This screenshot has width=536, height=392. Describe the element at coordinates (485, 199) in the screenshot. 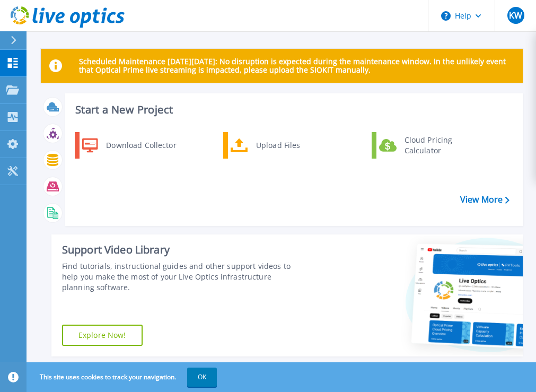

I see `a: View More` at that location.